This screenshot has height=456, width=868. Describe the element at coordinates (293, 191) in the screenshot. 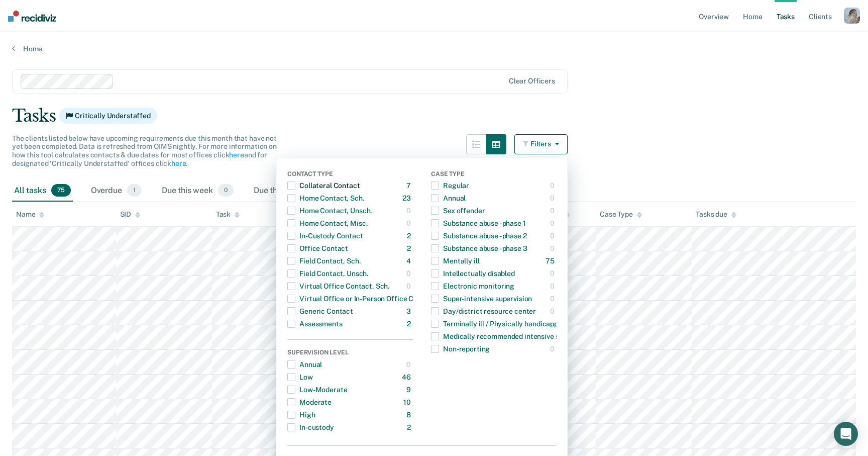

I see `div: Due this month42` at that location.